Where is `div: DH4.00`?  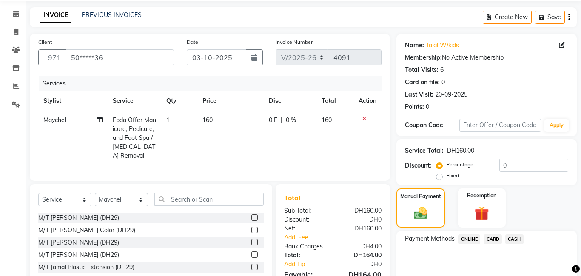 div: DH4.00 is located at coordinates (361, 246).